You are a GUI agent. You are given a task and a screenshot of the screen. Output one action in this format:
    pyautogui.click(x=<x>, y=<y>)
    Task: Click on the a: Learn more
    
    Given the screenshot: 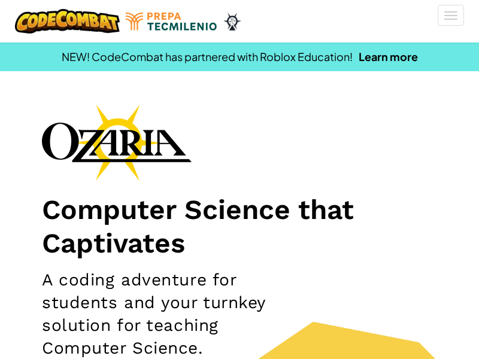 What is the action you would take?
    pyautogui.click(x=388, y=56)
    